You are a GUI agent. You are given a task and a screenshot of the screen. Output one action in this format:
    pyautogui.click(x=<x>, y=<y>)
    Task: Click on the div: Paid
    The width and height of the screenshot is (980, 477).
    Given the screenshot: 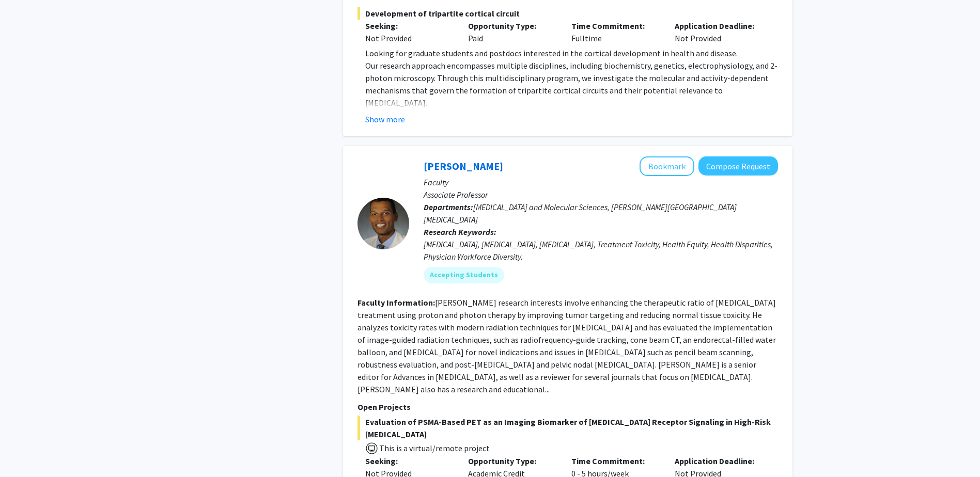 What is the action you would take?
    pyautogui.click(x=512, y=32)
    